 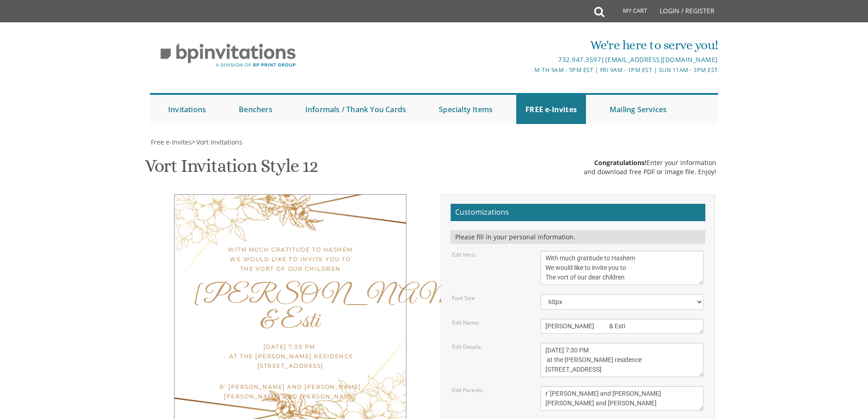 I want to click on a: Vort Invitations, so click(x=219, y=142).